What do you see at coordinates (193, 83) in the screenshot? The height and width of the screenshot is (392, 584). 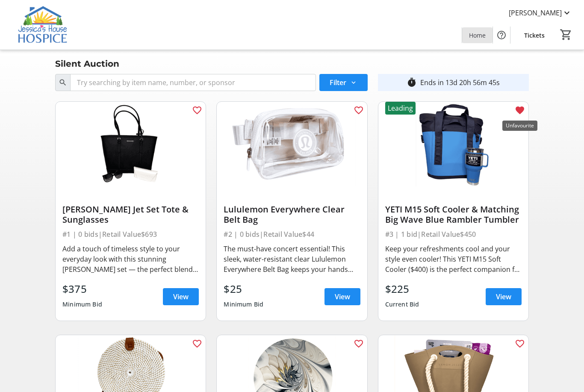 I see `input: Try searching by item name, number, or sponsor` at bounding box center [193, 83].